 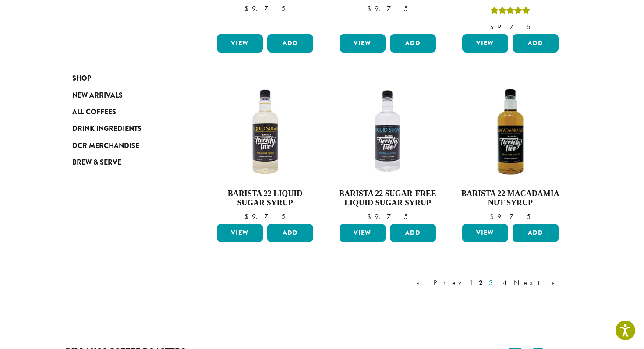 I want to click on img: MacadamiaNut-01-300x300.png, so click(x=510, y=132).